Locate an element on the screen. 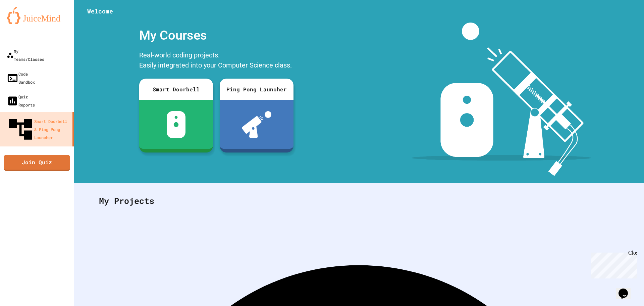 This screenshot has height=306, width=644. a: Join Quiz is located at coordinates (37, 163).